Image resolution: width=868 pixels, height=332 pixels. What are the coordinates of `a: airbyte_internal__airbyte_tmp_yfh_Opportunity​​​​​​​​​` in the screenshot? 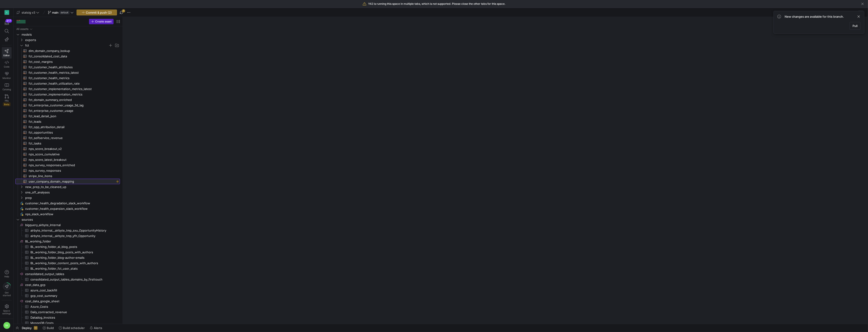 It's located at (68, 236).